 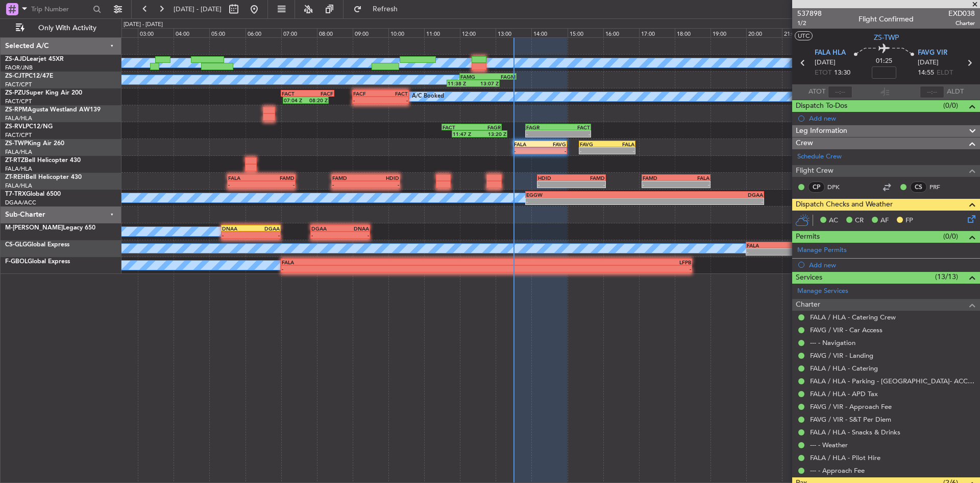 What do you see at coordinates (67, 28) in the screenshot?
I see `span: Only With Activity` at bounding box center [67, 28].